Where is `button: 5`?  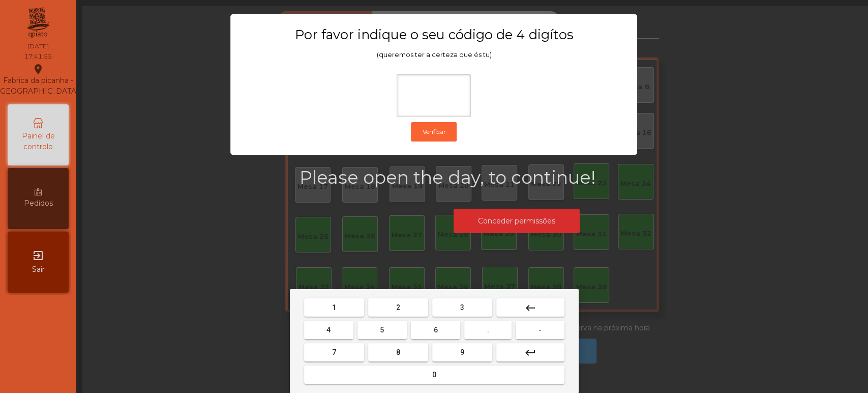 button: 5 is located at coordinates (382, 329).